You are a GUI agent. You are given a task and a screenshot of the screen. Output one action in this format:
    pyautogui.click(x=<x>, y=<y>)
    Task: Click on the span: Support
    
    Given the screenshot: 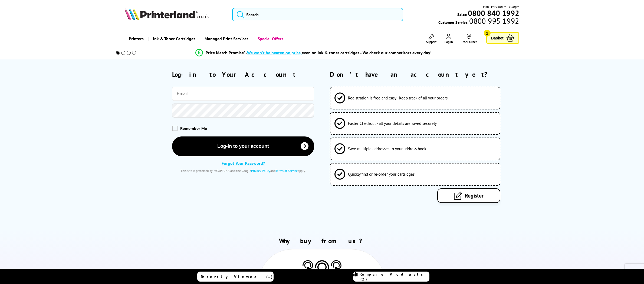 What is the action you would take?
    pyautogui.click(x=431, y=42)
    